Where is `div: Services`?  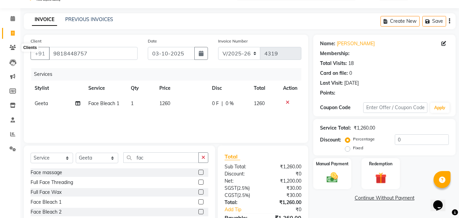
div: Services is located at coordinates (169, 74).